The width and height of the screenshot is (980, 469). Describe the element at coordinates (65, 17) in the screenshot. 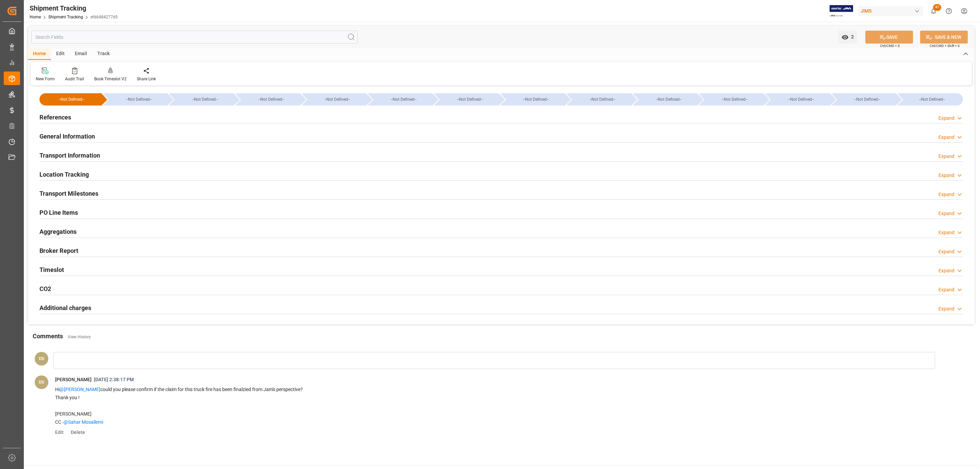

I see `a: Shipment Tracking` at that location.